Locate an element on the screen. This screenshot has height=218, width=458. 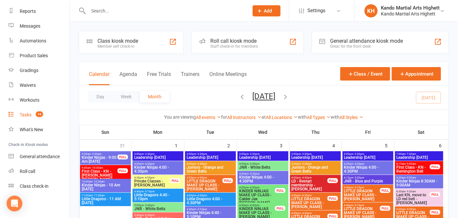
button: Add is located at coordinates (267, 11).